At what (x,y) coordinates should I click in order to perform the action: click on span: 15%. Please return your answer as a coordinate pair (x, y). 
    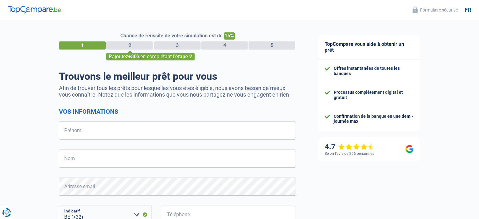
    Looking at the image, I should click on (229, 36).